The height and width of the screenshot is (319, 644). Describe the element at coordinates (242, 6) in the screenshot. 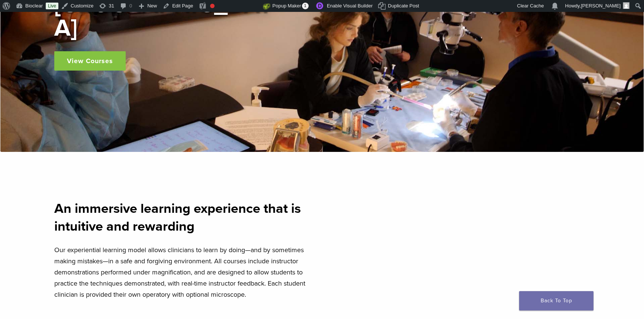

I see `img: Views over 48 hours. Click for more Jetpack Stats.` at that location.